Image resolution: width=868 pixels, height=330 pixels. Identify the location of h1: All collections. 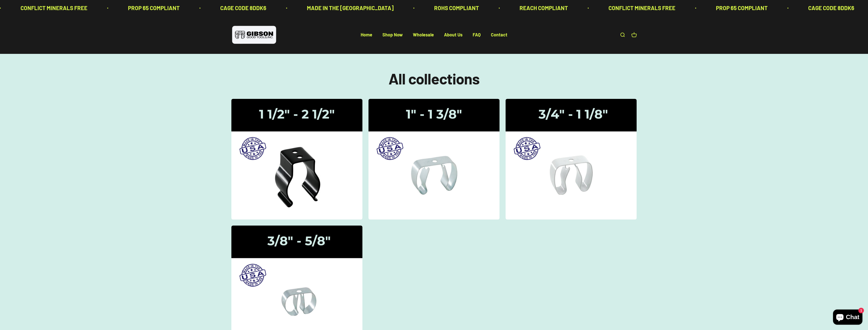
(434, 78).